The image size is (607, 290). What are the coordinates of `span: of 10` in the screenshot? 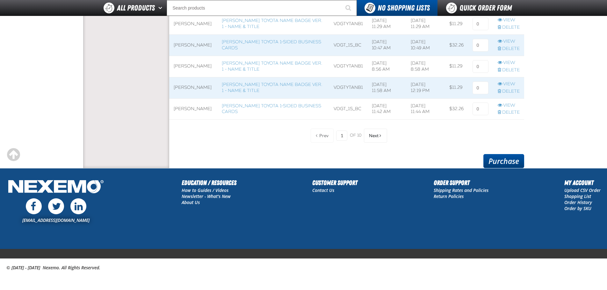 It's located at (355, 136).